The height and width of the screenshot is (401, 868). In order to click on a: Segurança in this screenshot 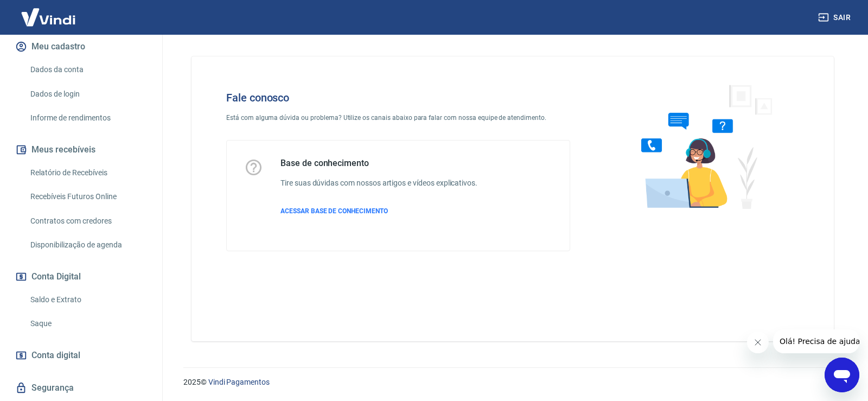, I will do `click(81, 388)`.